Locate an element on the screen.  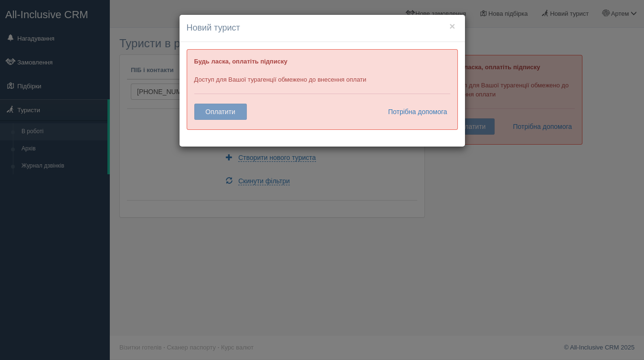
div: Доступ для Вашої турагенції обмежено до внесення оплати is located at coordinates (322, 89).